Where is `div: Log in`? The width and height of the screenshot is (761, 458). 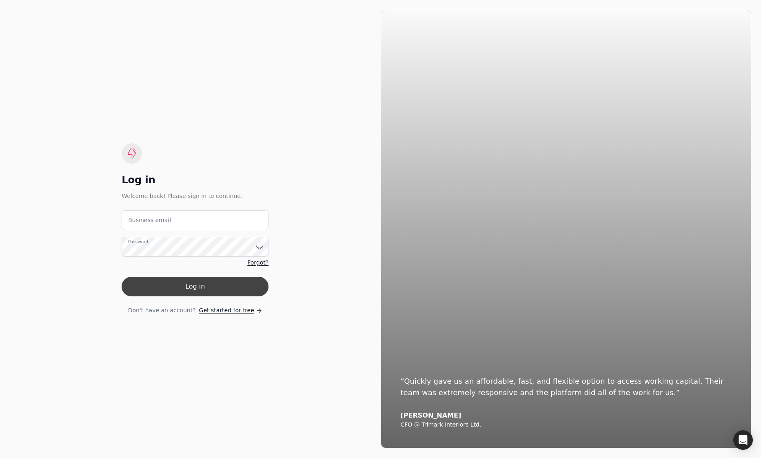 div: Log in is located at coordinates (195, 180).